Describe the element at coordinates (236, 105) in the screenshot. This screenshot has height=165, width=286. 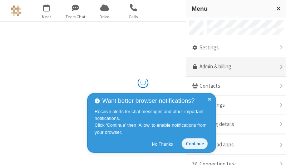
I see `div: Recordings` at that location.